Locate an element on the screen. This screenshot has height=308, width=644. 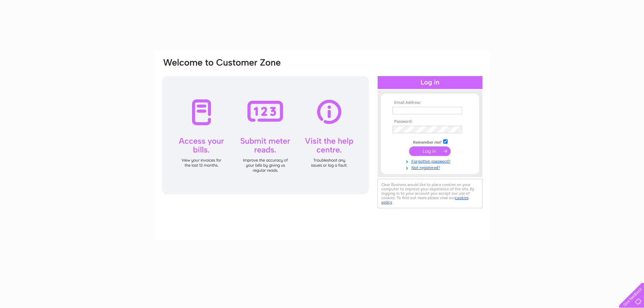
th: Password: is located at coordinates (430, 122).